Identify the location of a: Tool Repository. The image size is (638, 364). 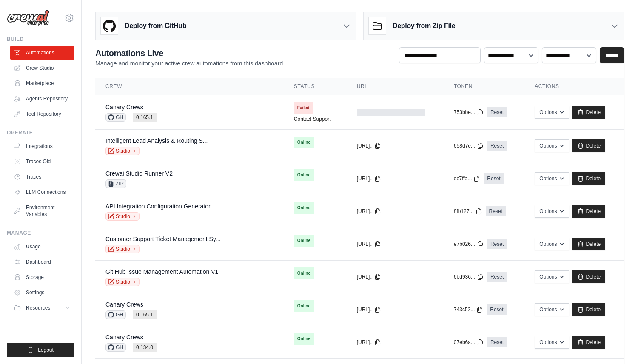
(42, 114).